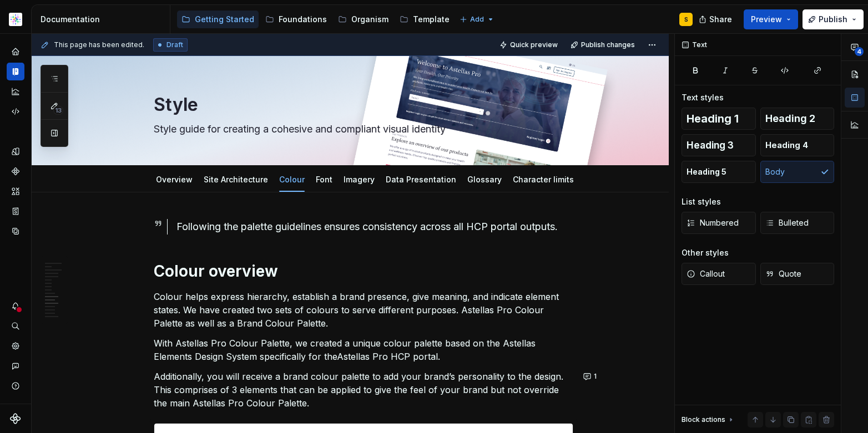  Describe the element at coordinates (16, 71) in the screenshot. I see `a: Documentation` at that location.